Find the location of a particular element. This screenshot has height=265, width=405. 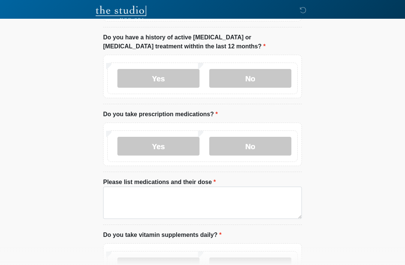

label: Please list medications and their dose is located at coordinates (160, 182).